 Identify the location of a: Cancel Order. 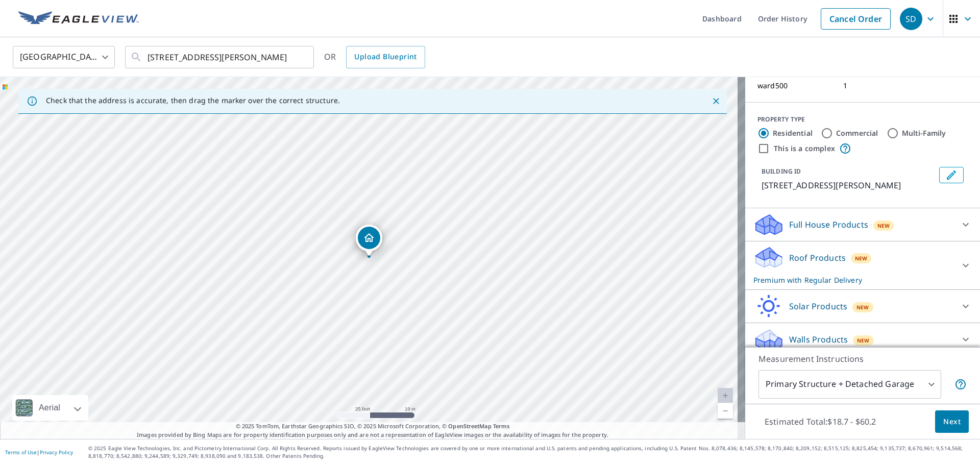
(856, 19).